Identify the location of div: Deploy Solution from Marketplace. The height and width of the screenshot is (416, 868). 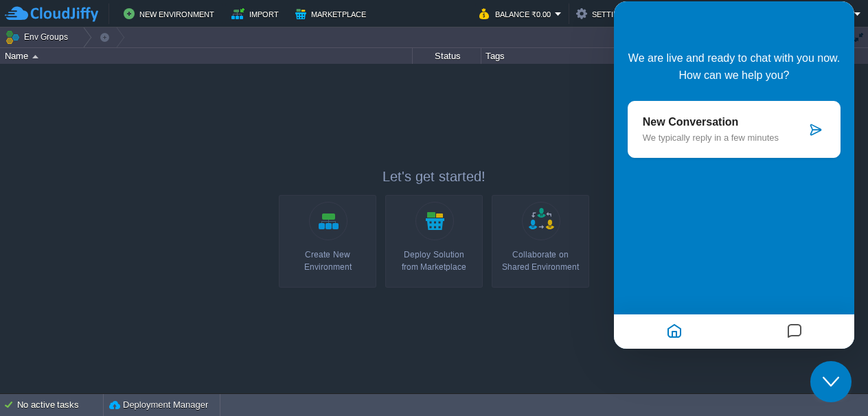
(434, 261).